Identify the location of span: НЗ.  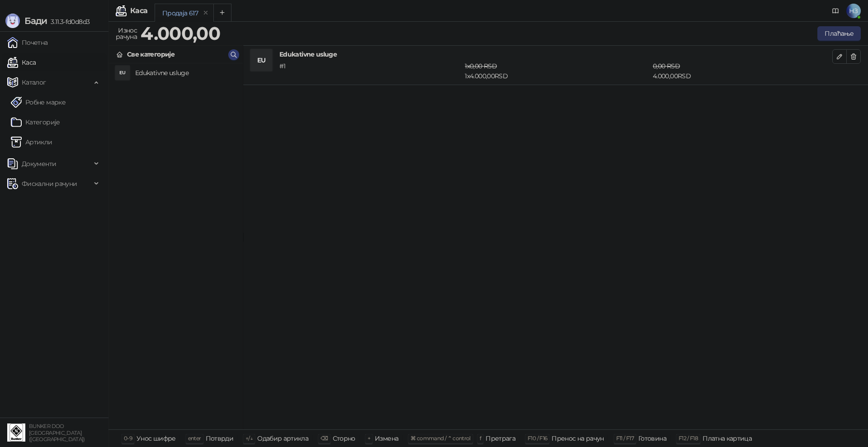
(854, 11).